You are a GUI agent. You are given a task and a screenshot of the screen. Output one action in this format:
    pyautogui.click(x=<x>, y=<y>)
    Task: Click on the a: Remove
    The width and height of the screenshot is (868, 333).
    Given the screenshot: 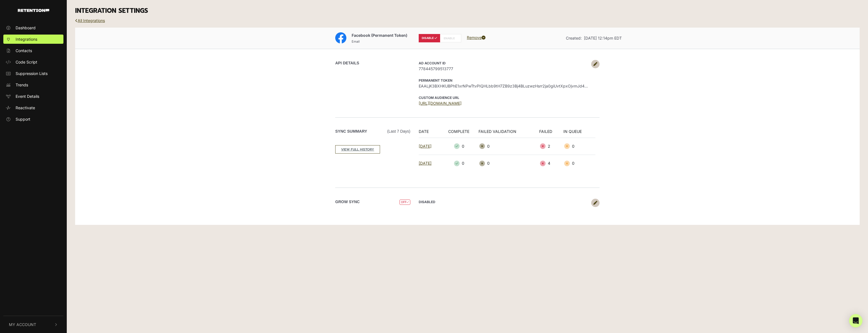 What is the action you would take?
    pyautogui.click(x=476, y=37)
    